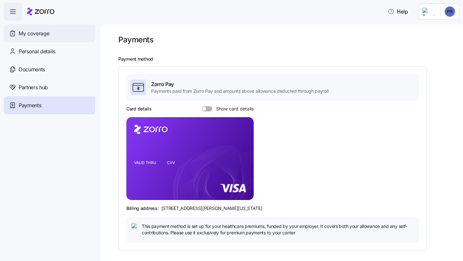  I want to click on span: Show card details, so click(233, 109).